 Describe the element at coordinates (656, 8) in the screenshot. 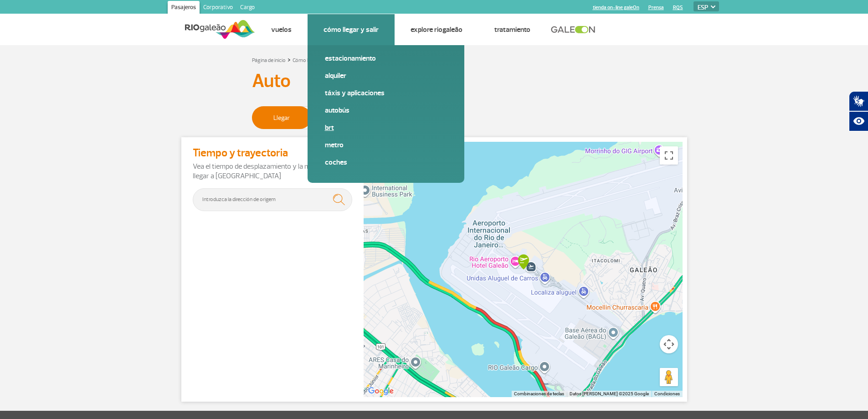

I see `a: Prensa` at that location.